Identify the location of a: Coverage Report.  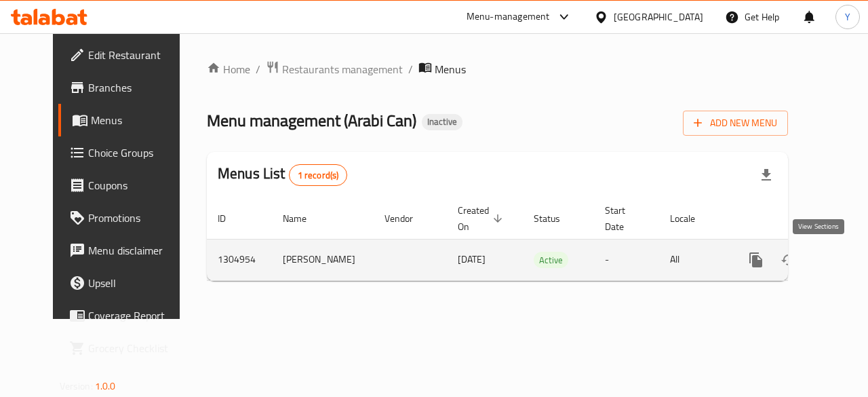
(128, 316).